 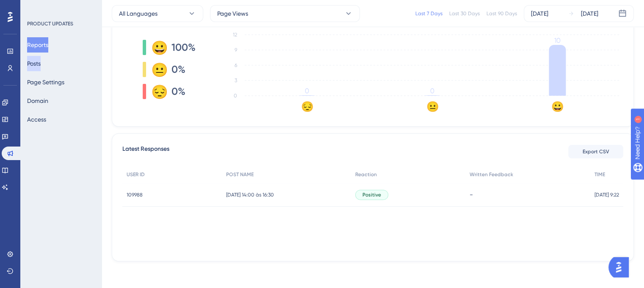 What do you see at coordinates (492, 175) in the screenshot?
I see `span: Written Feedback` at bounding box center [492, 175].